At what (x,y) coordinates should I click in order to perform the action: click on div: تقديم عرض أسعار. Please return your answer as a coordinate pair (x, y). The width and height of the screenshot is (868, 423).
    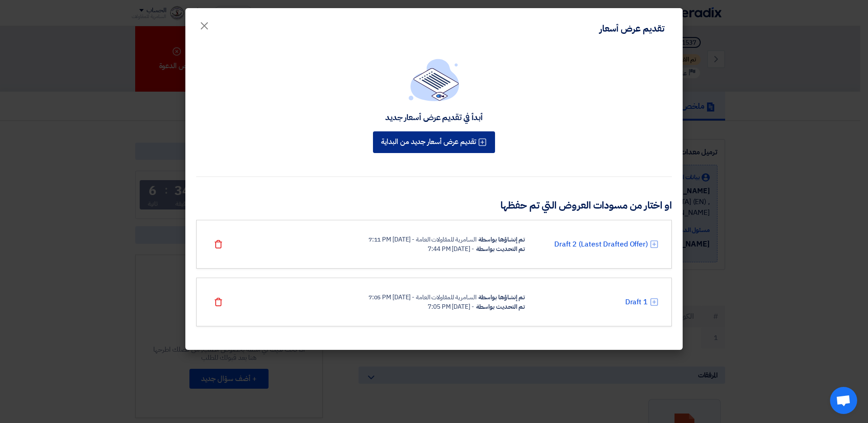
    Looking at the image, I should click on (632, 29).